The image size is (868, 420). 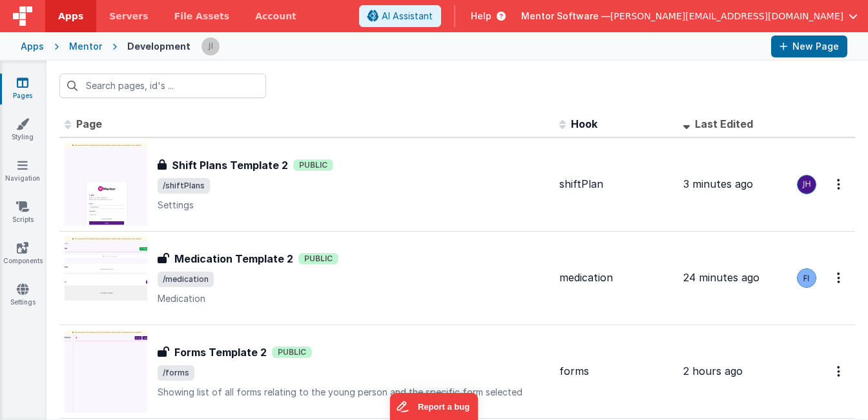 I want to click on span: Help, so click(x=481, y=16).